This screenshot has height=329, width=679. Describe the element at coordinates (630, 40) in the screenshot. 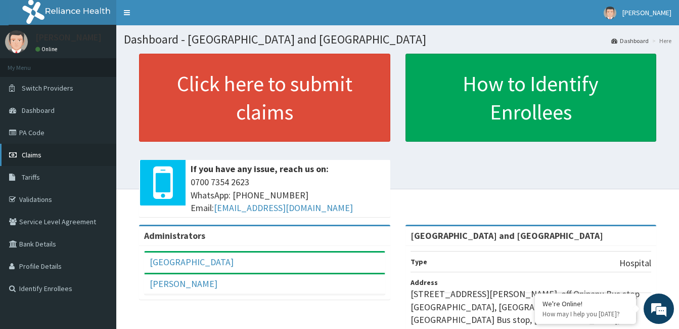

I see `a: Dashboard` at that location.